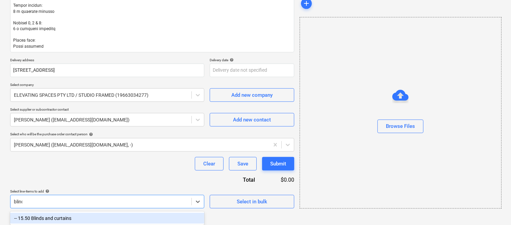 The height and width of the screenshot is (225, 511). I want to click on button: Browse Files, so click(400, 126).